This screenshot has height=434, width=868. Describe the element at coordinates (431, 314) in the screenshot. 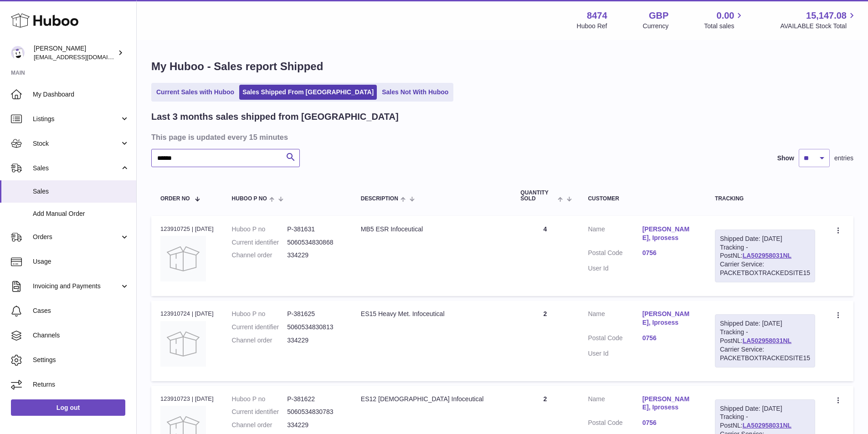

I see `div: ES15 Heavy Met. Infoceutical` at that location.